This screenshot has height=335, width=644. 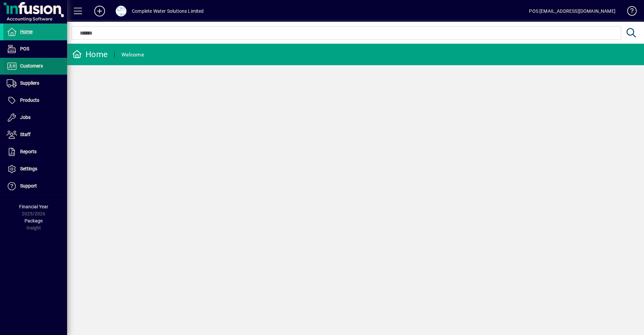 What do you see at coordinates (25, 134) in the screenshot?
I see `span: Staff` at bounding box center [25, 134].